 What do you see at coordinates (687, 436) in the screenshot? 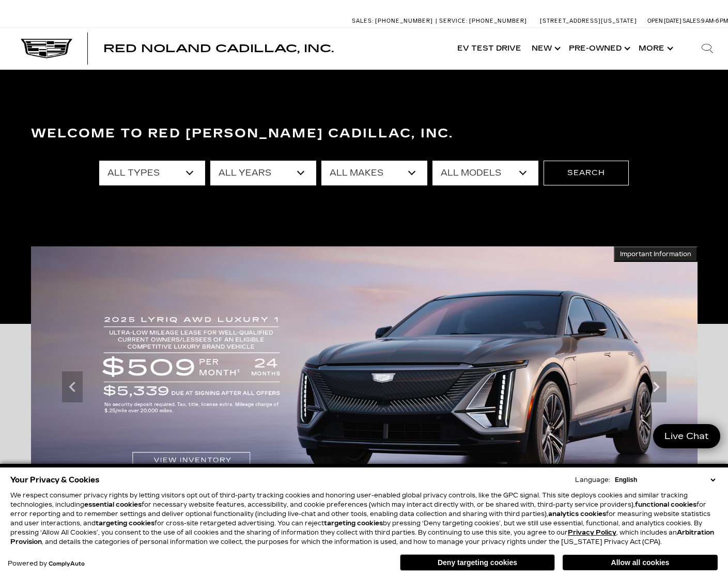
I see `span: Live Chat` at bounding box center [687, 436].